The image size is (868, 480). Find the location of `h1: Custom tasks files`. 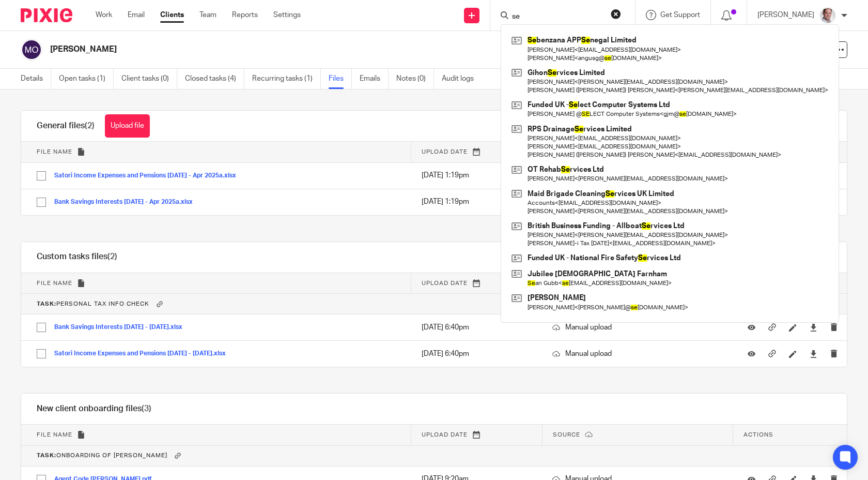

h1: Custom tasks files is located at coordinates (77, 257).